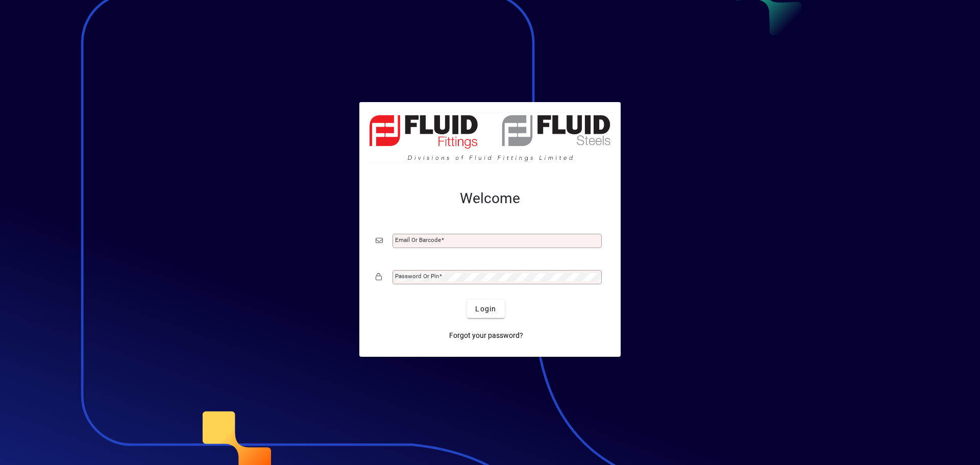 The width and height of the screenshot is (980, 465). What do you see at coordinates (486, 335) in the screenshot?
I see `span: Forgot your password?` at bounding box center [486, 335].